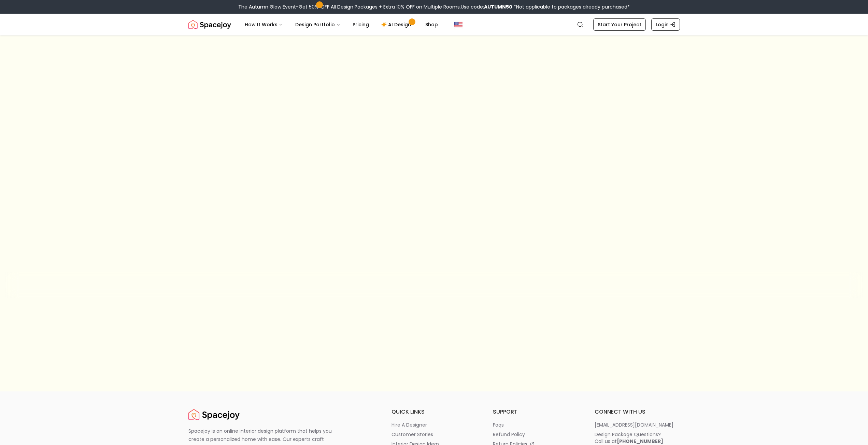 This screenshot has height=445, width=868. What do you see at coordinates (341, 24) in the screenshot?
I see `nav: Main` at bounding box center [341, 24].